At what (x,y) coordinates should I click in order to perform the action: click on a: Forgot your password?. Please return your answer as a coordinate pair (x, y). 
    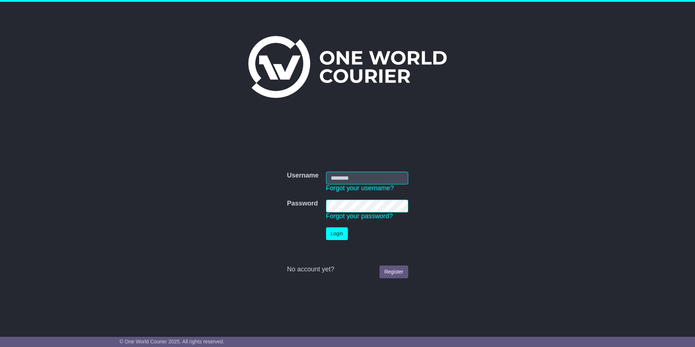
    Looking at the image, I should click on (359, 216).